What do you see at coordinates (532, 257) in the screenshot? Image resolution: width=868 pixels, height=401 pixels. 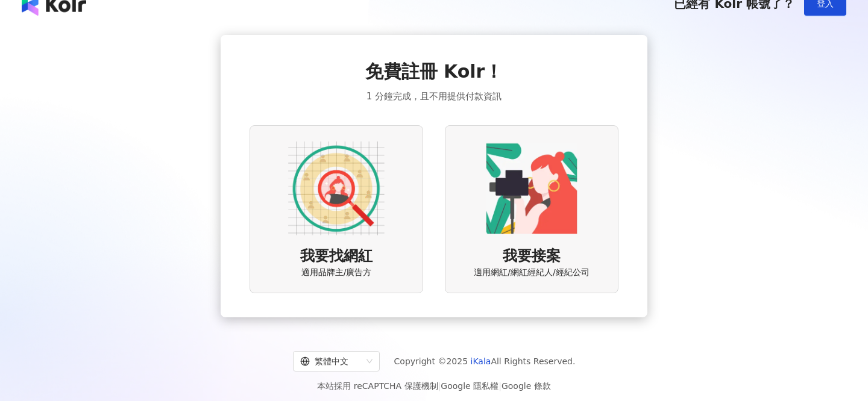 I see `span: 我要接案` at bounding box center [532, 257].